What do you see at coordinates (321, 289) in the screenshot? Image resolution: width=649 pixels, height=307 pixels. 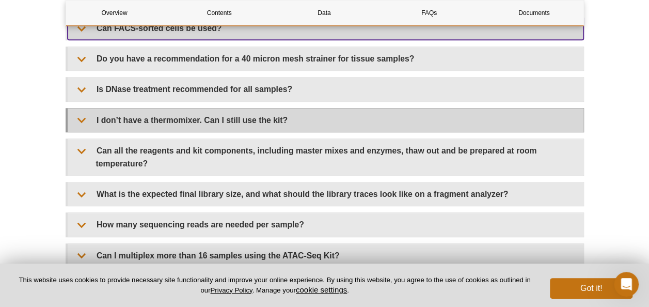 I see `button: cookie settings` at bounding box center [321, 289].